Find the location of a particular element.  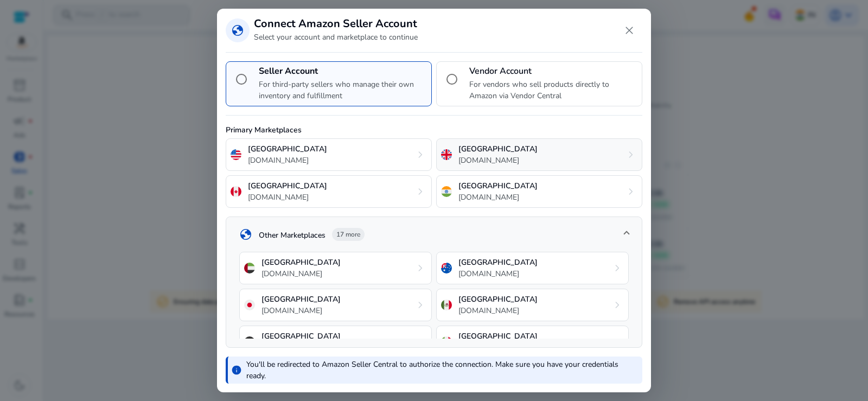

img: us.svg is located at coordinates (236, 155).